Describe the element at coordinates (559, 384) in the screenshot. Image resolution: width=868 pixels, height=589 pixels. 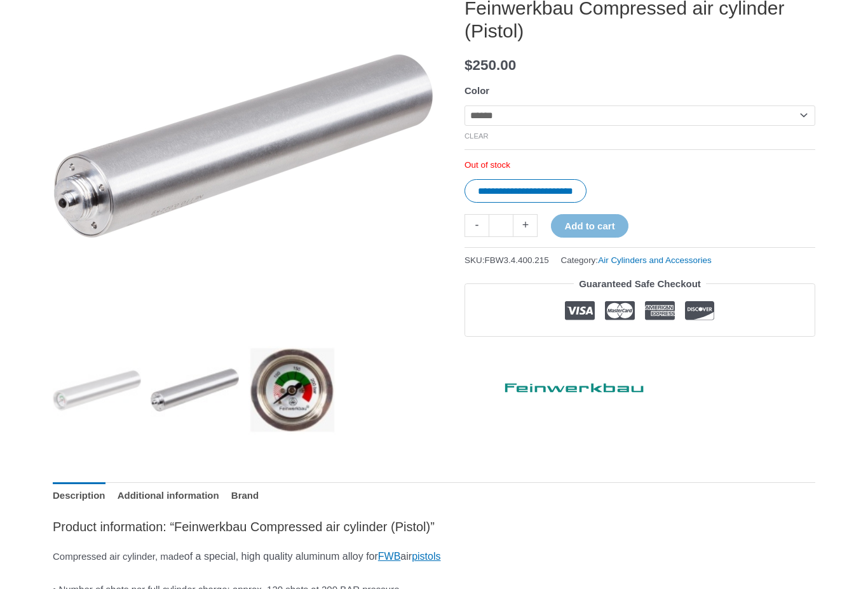
I see `a: Feinwerkbau` at that location.